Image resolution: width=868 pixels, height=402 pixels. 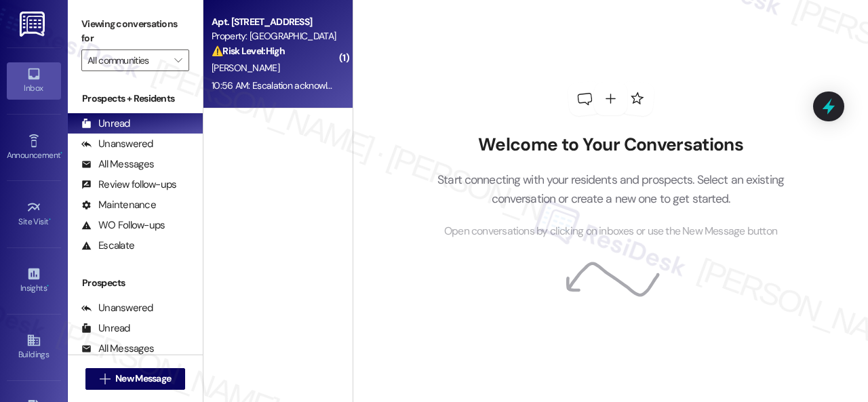 What do you see at coordinates (611, 231) in the screenshot?
I see `span: Open conversations by clicking on inboxes or use the New Message button` at bounding box center [611, 231].